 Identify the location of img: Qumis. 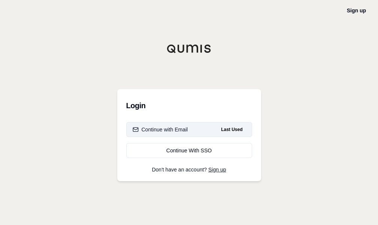
(189, 49).